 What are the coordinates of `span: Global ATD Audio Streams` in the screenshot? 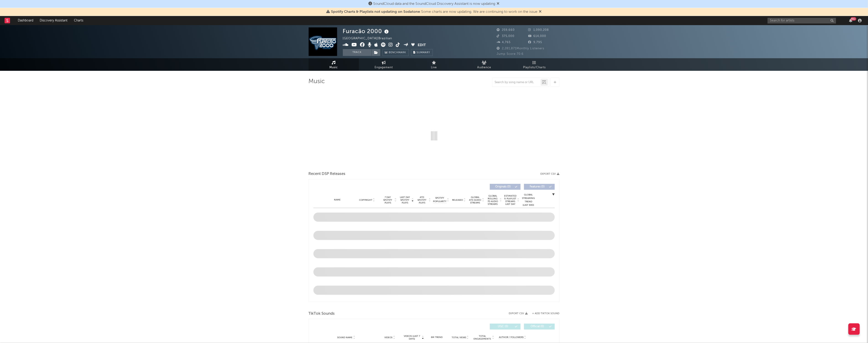 It's located at (475, 200).